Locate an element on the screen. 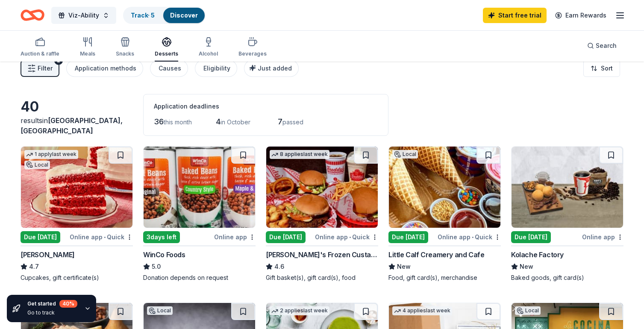 The width and height of the screenshot is (644, 329). span: 4.7 is located at coordinates (34, 267).